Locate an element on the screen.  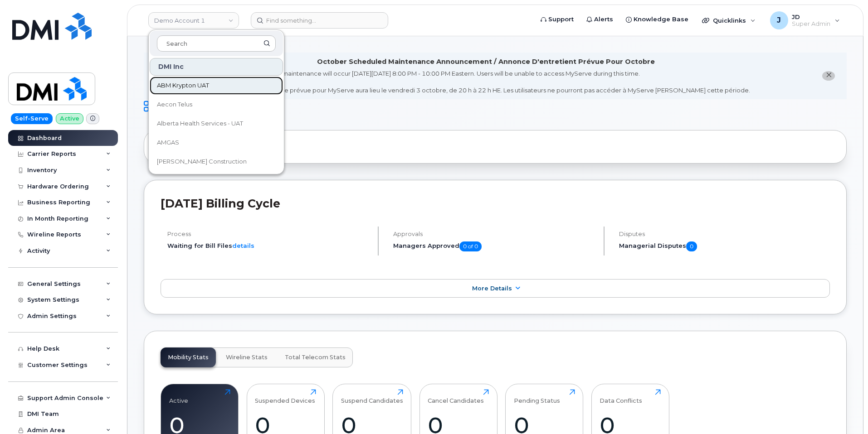
h4: Approvals is located at coordinates (495, 234).